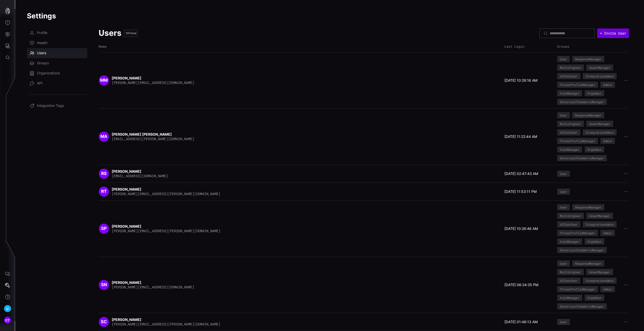 The image size is (644, 331). I want to click on button: CT, so click(8, 320).